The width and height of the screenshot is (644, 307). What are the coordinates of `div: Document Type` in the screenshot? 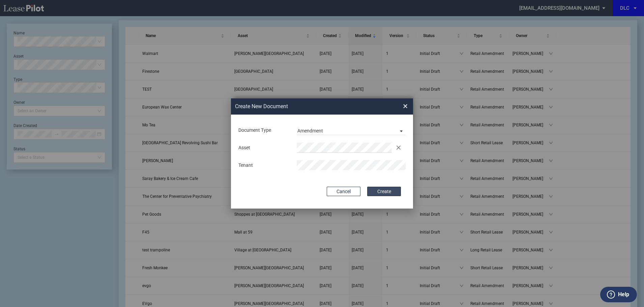 It's located at (263, 130).